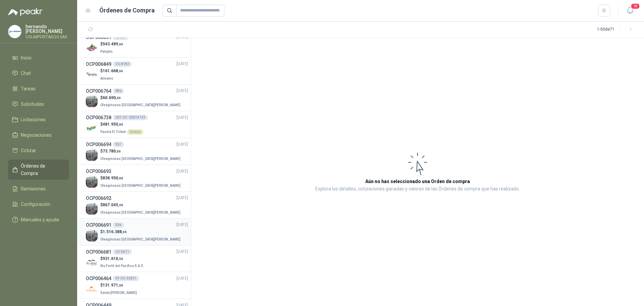 The image size is (644, 306). I want to click on span: Manuales y ayuda, so click(40, 220).